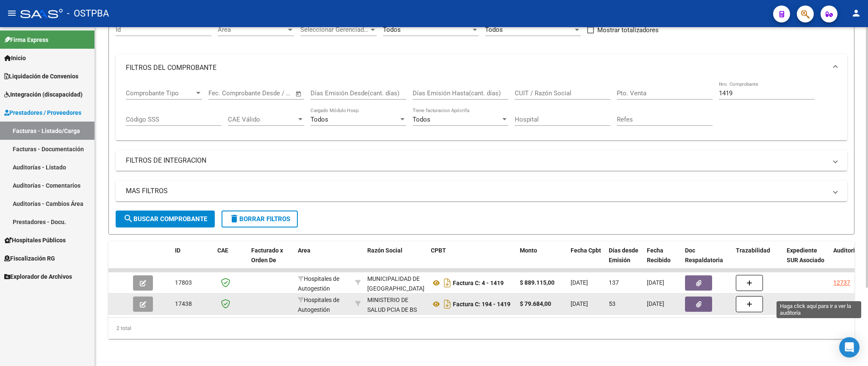 The height and width of the screenshot is (366, 868). What do you see at coordinates (806, 255) in the screenshot?
I see `span: Expediente SUR Asociado` at bounding box center [806, 255].